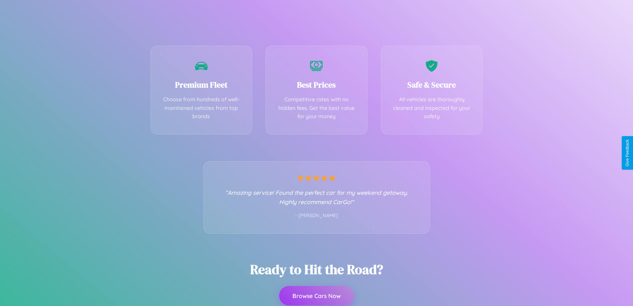 Image resolution: width=633 pixels, height=306 pixels. What do you see at coordinates (432, 108) in the screenshot?
I see `p: All vehicles are thoroughly cleaned and inspected for your safety` at bounding box center [432, 108].